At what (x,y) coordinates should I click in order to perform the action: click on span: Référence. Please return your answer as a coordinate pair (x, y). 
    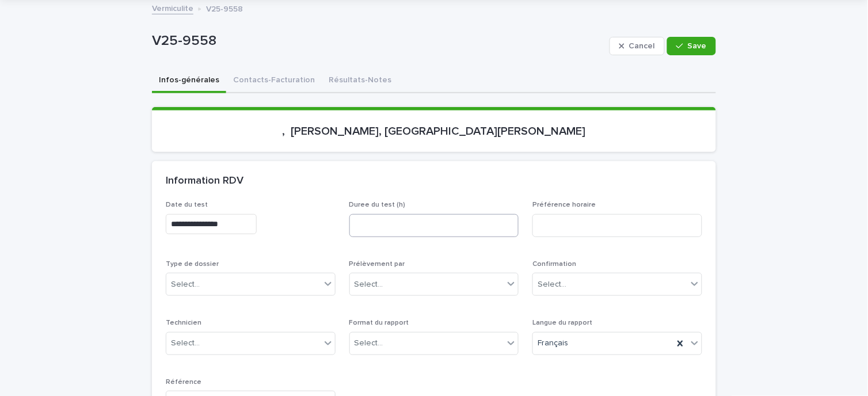
    Looking at the image, I should click on (184, 382).